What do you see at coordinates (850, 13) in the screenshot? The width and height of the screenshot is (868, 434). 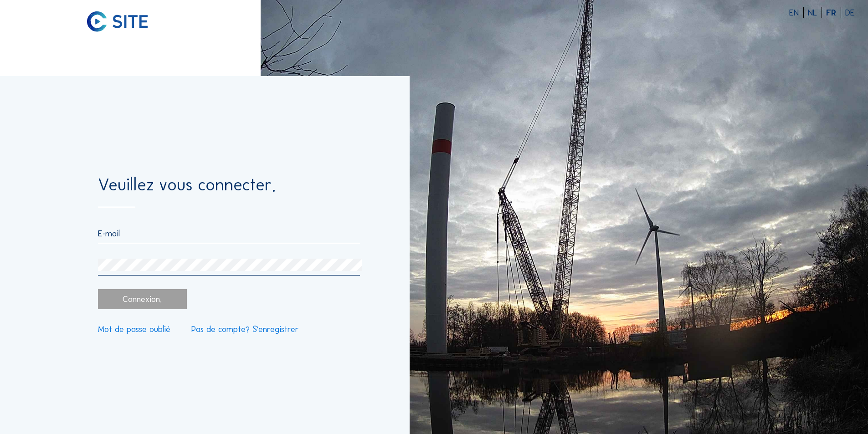 I see `div: DE` at bounding box center [850, 13].